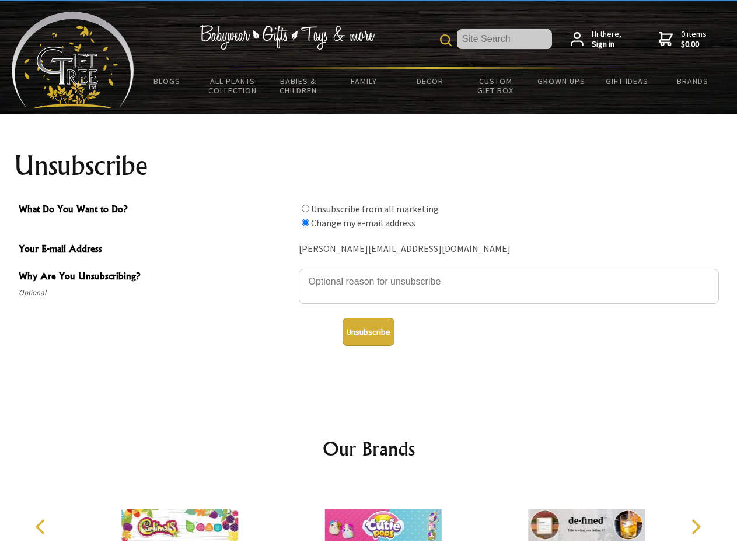 The image size is (737, 560). I want to click on strong: Sign in, so click(606, 45).